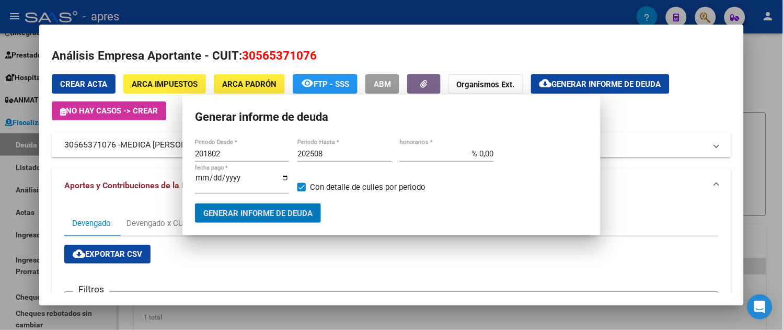 Image resolution: width=783 pixels, height=330 pixels. I want to click on mat-icon: remove_red_eye, so click(307, 83).